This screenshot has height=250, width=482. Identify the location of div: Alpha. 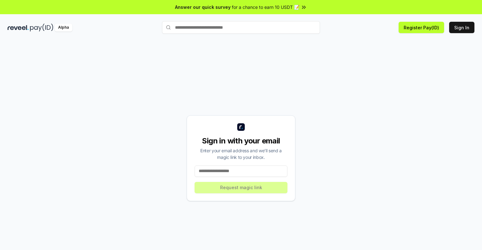
(63, 27).